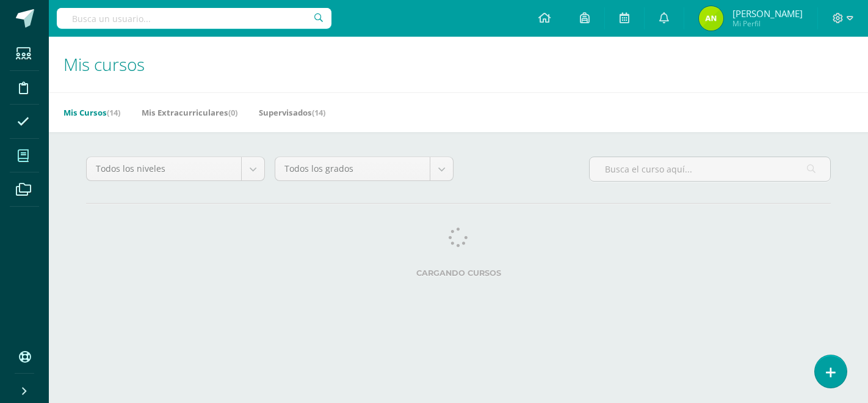 This screenshot has width=868, height=403. Describe the element at coordinates (104, 64) in the screenshot. I see `span: Mis cursos` at that location.